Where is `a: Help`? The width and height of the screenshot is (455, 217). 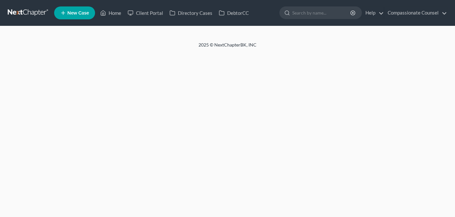 a: Help is located at coordinates (373, 13).